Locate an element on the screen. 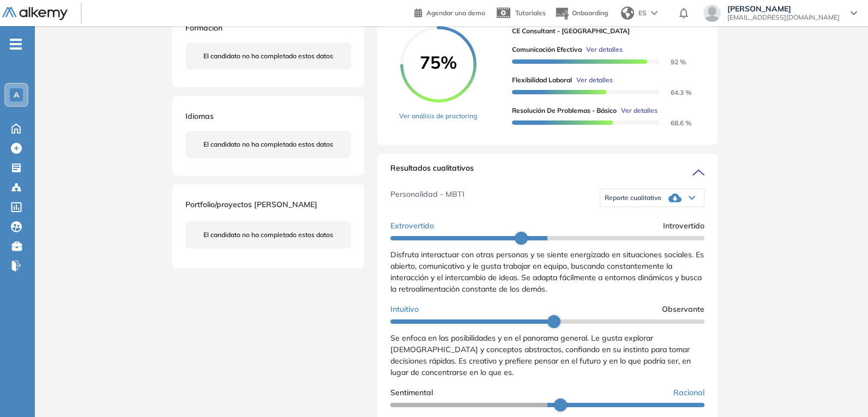 Image resolution: width=868 pixels, height=417 pixels. span: ES is located at coordinates (642, 13).